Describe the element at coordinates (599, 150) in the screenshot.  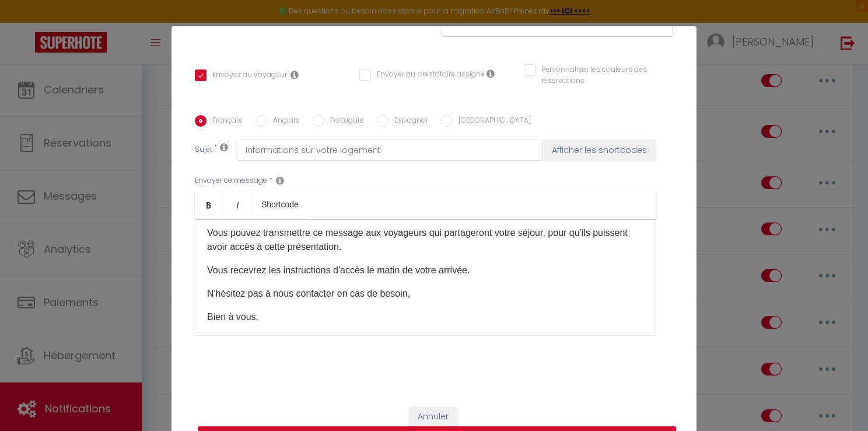
I see `button: Afficher les shortcodes` at that location.